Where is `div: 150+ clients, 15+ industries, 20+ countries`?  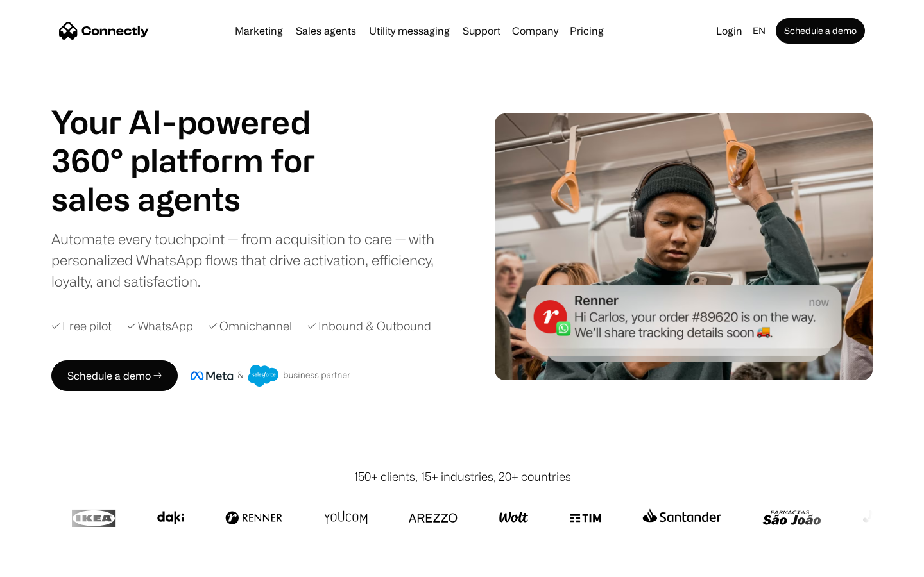
div: 150+ clients, 15+ industries, 20+ countries is located at coordinates (462, 476).